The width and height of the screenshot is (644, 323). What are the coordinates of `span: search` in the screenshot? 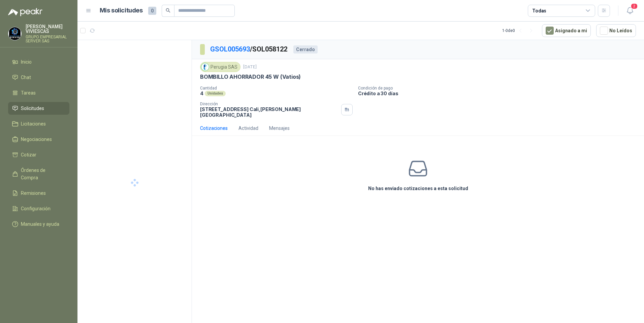 It's located at (168, 11).